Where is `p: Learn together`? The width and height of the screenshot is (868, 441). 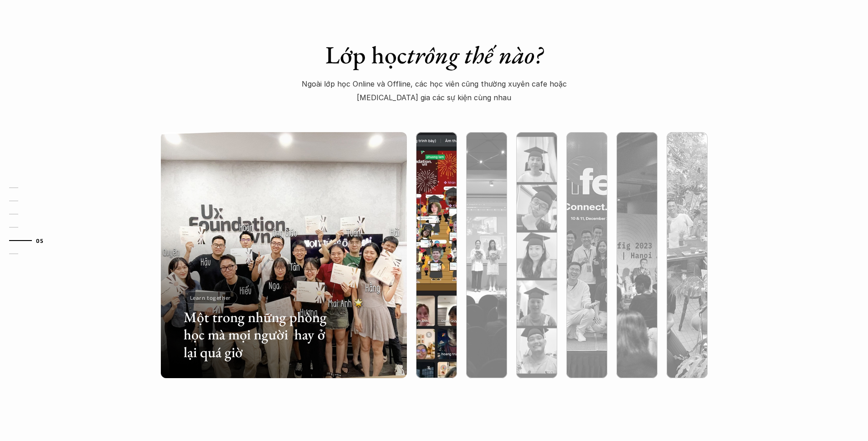 p: Learn together is located at coordinates (211, 298).